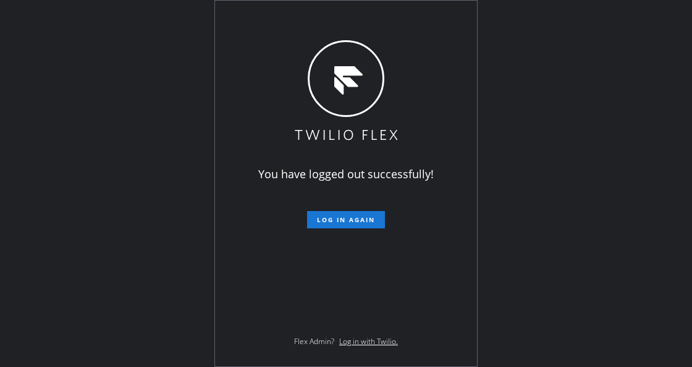 Image resolution: width=692 pixels, height=367 pixels. Describe the element at coordinates (346, 174) in the screenshot. I see `span: You have logged out successfully!` at that location.